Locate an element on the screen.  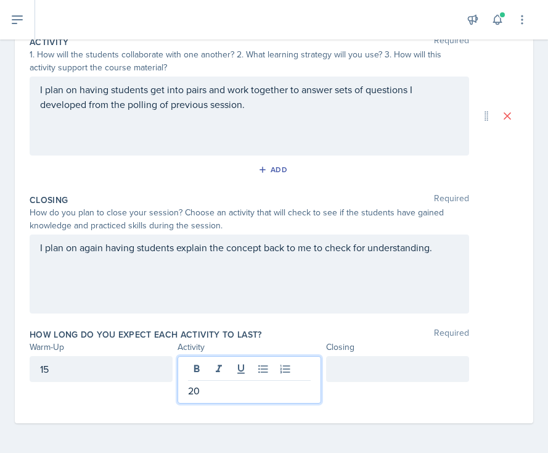
p: 15 is located at coordinates (101, 369).